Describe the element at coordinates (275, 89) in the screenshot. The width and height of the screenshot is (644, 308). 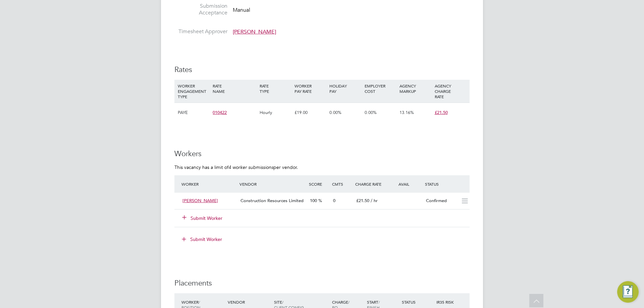
I see `div: RATE TYPE` at that location.